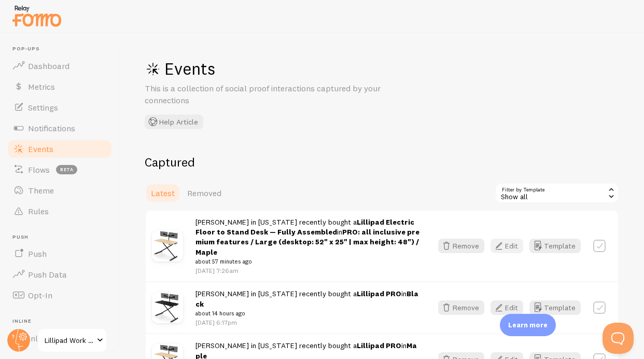 The height and width of the screenshot is (359, 644). Describe the element at coordinates (307, 298) in the screenshot. I see `strong: Black` at that location.